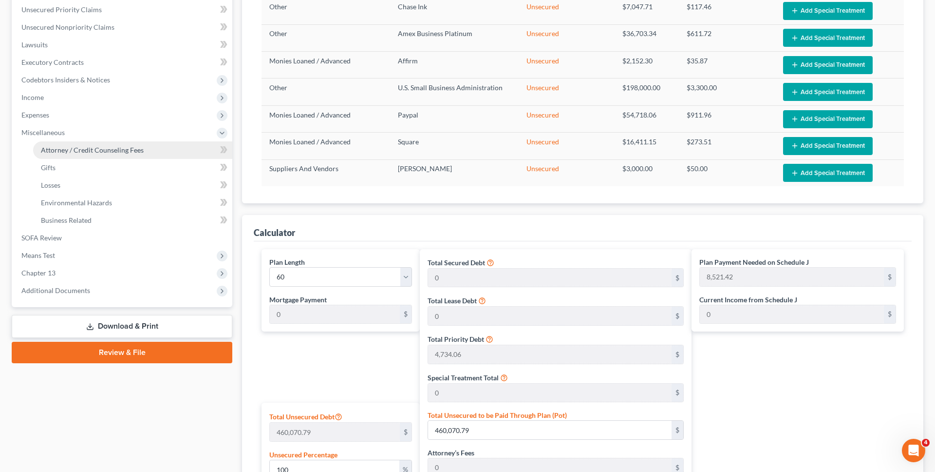 The image size is (935, 472). What do you see at coordinates (326, 172) in the screenshot?
I see `td: Suppliers And Vendors` at bounding box center [326, 172].